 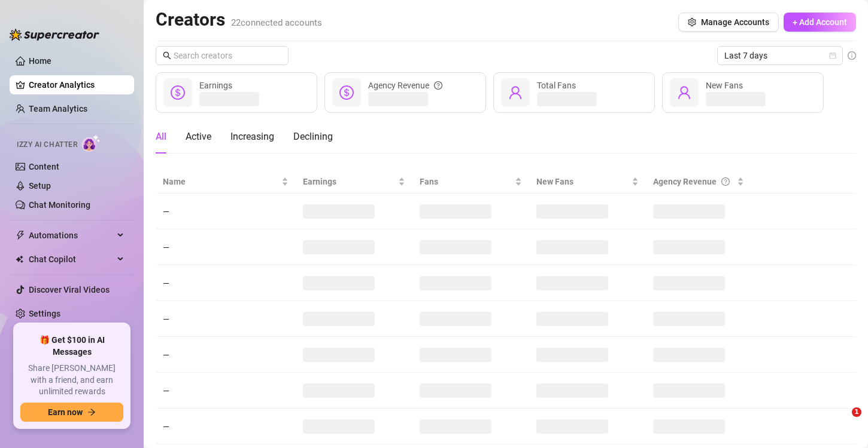 What do you see at coordinates (44, 314) in the screenshot?
I see `a: Settings` at bounding box center [44, 314].